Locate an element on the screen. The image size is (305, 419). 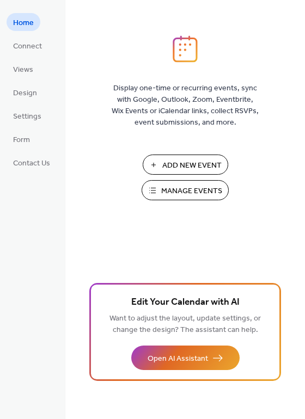
button: Add New Event is located at coordinates (185, 164).